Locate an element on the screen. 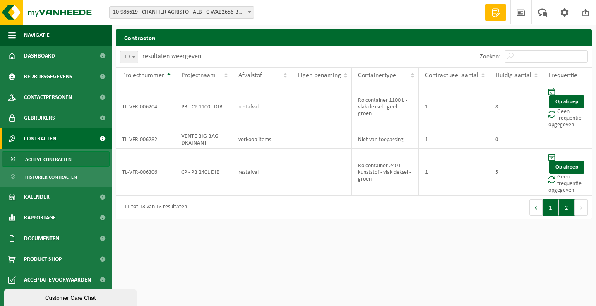 This screenshot has height=306, width=596. div: 11 tot 13 van 13 resultaten is located at coordinates (154, 207).